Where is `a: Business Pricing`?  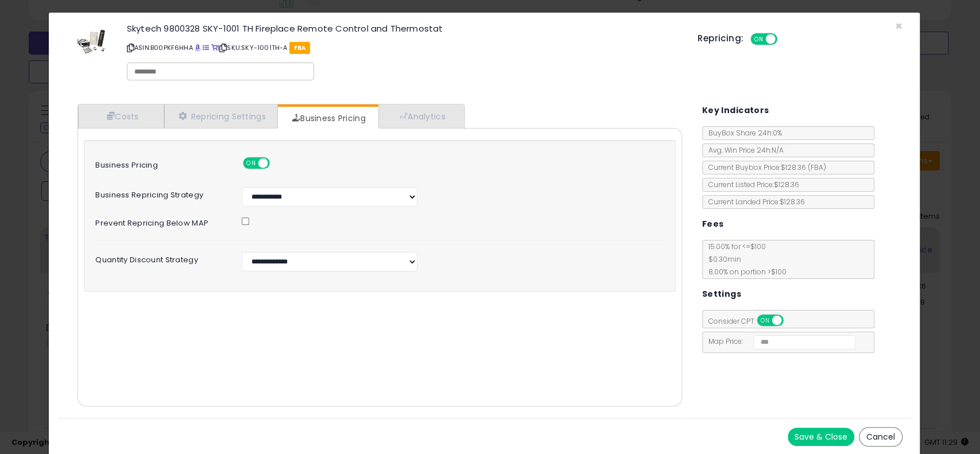 a: Business Pricing is located at coordinates (327, 118).